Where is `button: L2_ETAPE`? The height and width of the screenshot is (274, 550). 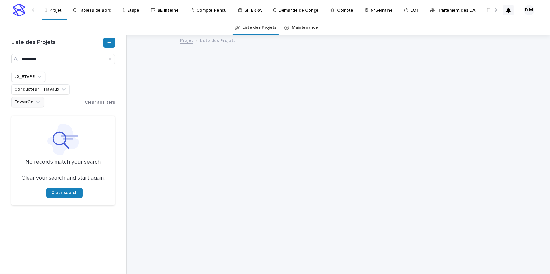 button: L2_ETAPE is located at coordinates (28, 77).